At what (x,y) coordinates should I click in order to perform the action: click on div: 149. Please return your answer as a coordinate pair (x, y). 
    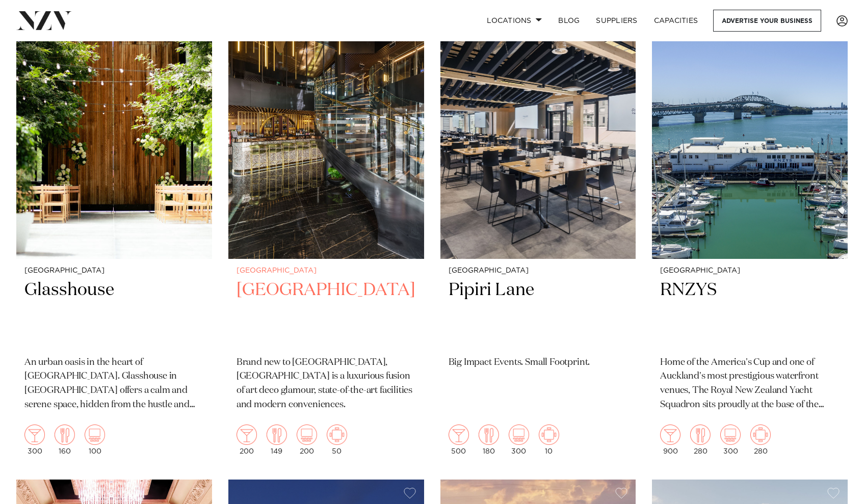
    Looking at the image, I should click on (277, 439).